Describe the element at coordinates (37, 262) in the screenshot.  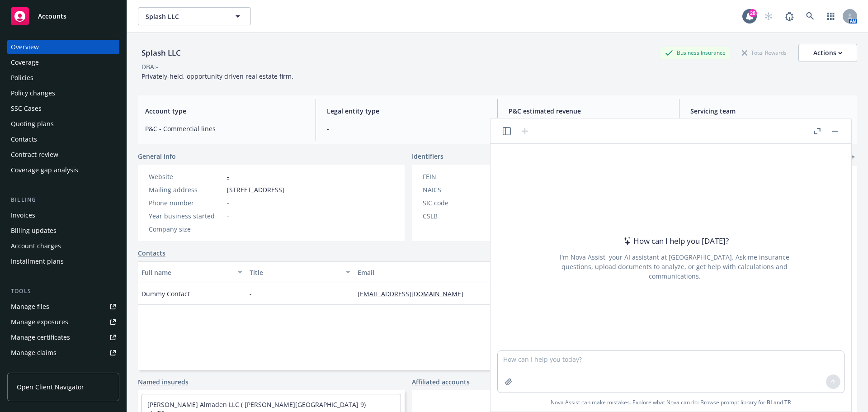
I see `div: Installment plans` at that location.